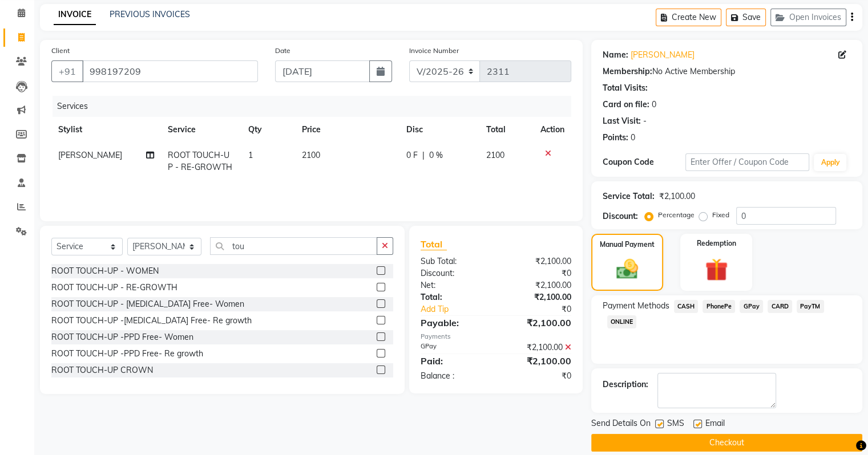  I want to click on th: Service, so click(201, 129).